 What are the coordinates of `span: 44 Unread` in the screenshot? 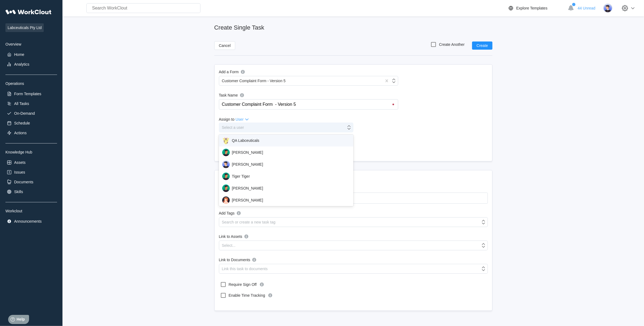 It's located at (586, 8).